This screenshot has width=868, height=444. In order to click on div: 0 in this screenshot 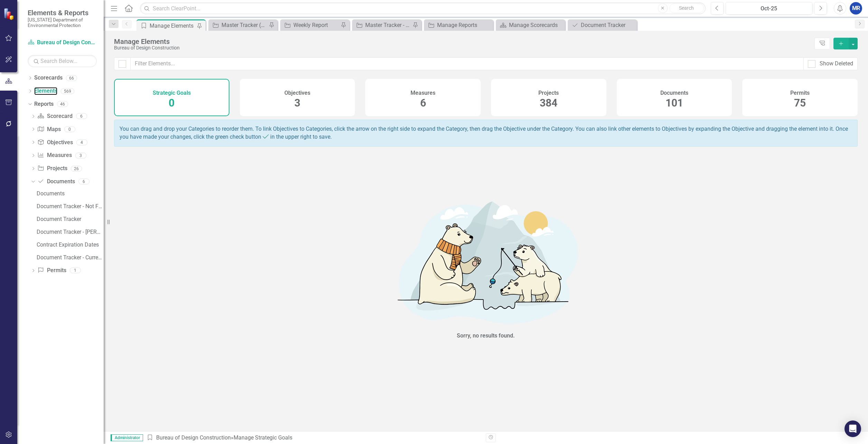, I will do `click(70, 129)`.